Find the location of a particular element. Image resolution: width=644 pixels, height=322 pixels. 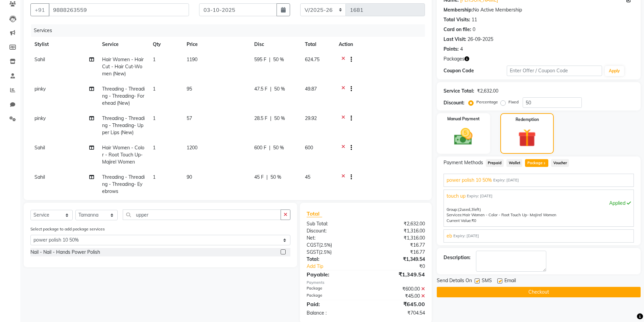

span: 90 is located at coordinates (189, 177).